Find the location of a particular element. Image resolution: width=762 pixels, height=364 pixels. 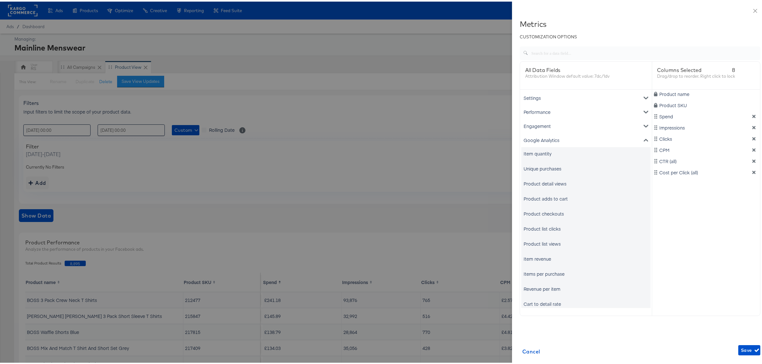

div: Drag/drop to reorder. Right click to lock is located at coordinates (697, 75).